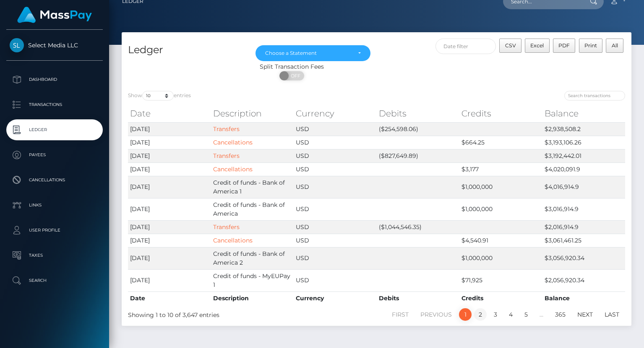 This screenshot has width=644, height=348. Describe the element at coordinates (526, 315) in the screenshot. I see `a: 5` at that location.